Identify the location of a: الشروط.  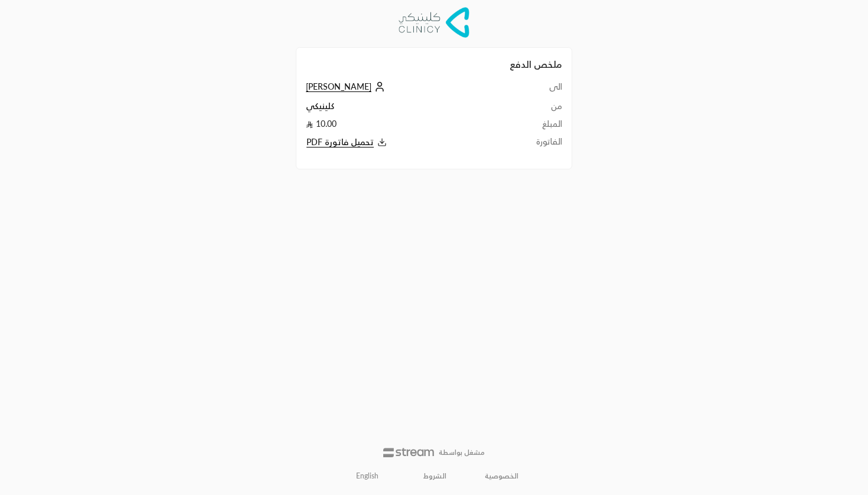
(434, 476).